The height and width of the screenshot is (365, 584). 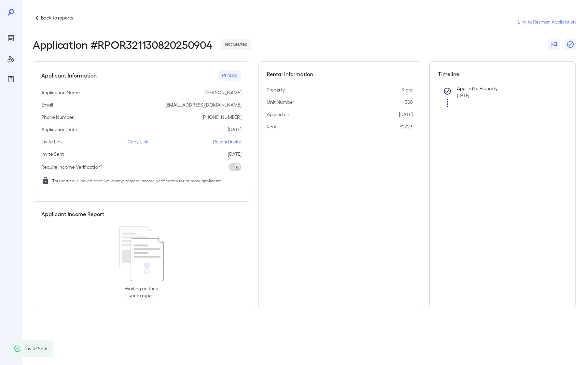 What do you see at coordinates (11, 38) in the screenshot?
I see `div: Reports` at bounding box center [11, 38].